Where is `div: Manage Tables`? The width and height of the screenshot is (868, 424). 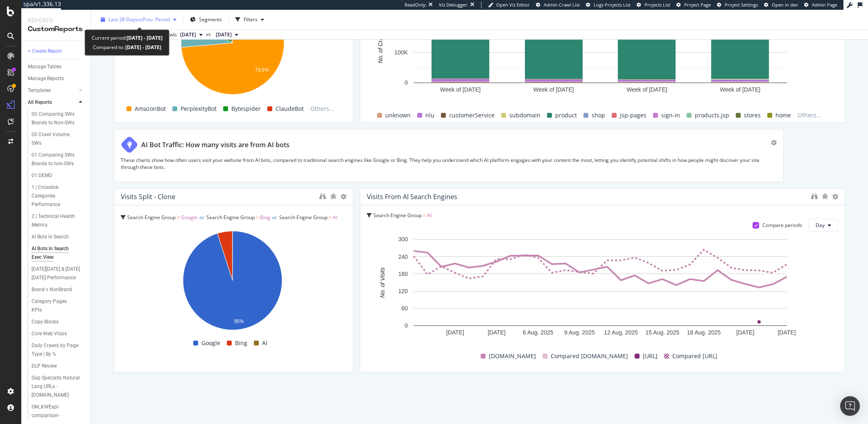 div: Manage Tables is located at coordinates (45, 66).